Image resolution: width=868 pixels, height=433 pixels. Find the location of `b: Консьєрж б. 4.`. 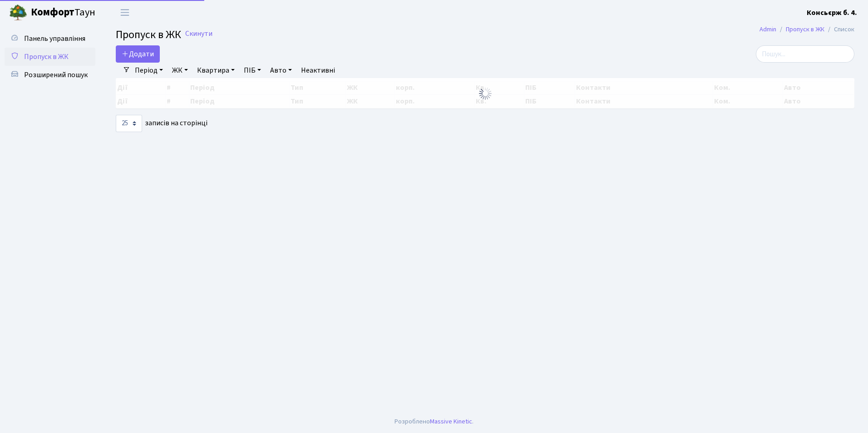

b: Консьєрж б. 4. is located at coordinates (831, 13).